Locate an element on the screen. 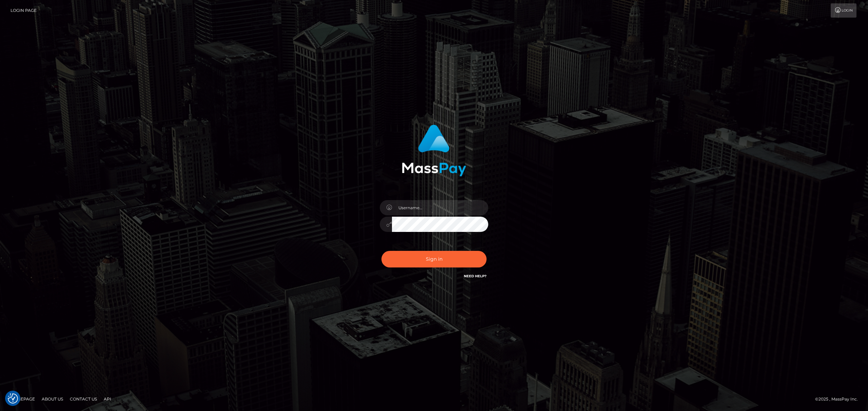 The image size is (868, 411). a: About Us is located at coordinates (52, 399).